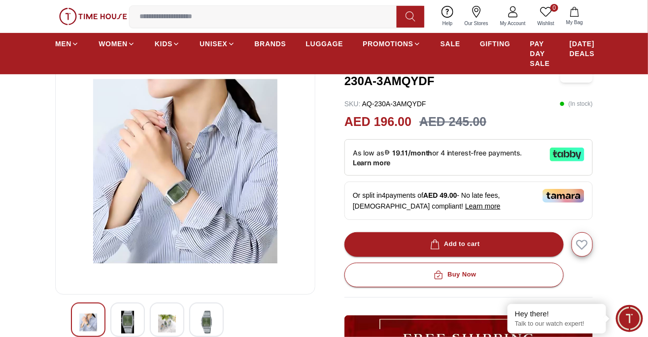 Image resolution: width=648 pixels, height=337 pixels. What do you see at coordinates (556, 324) in the screenshot?
I see `p: Talk to our watch expert!` at bounding box center [556, 324].